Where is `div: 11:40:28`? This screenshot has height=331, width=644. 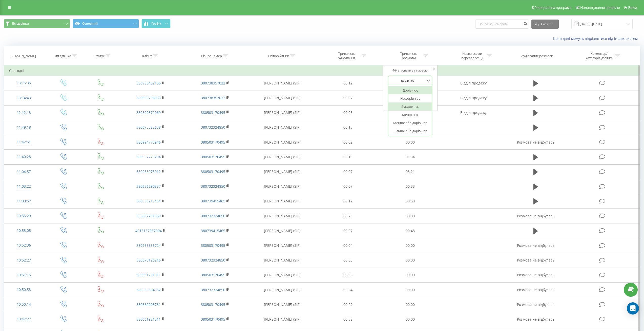
div: 11:40:28 is located at coordinates (24, 156).